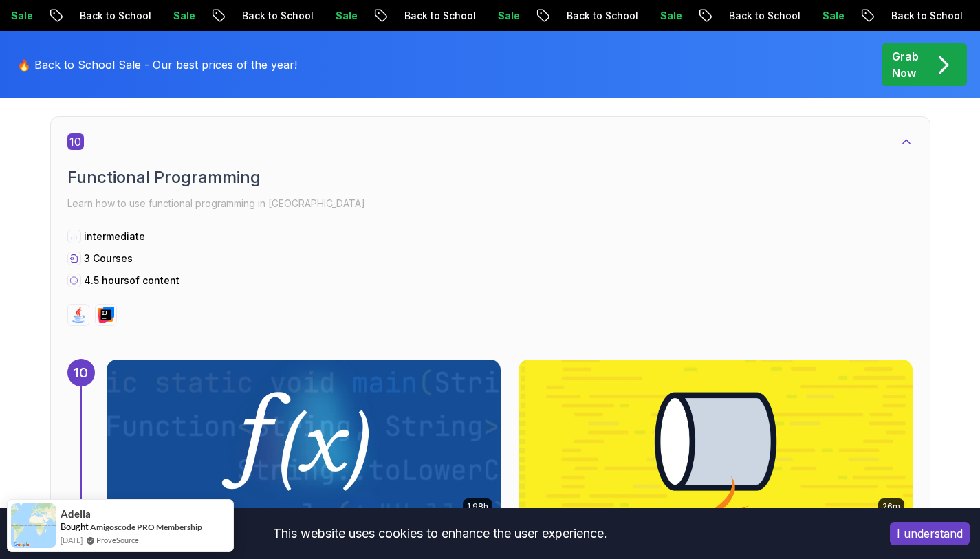  What do you see at coordinates (303, 441) in the screenshot?
I see `img: Java Functional Interfaces card` at bounding box center [303, 441].